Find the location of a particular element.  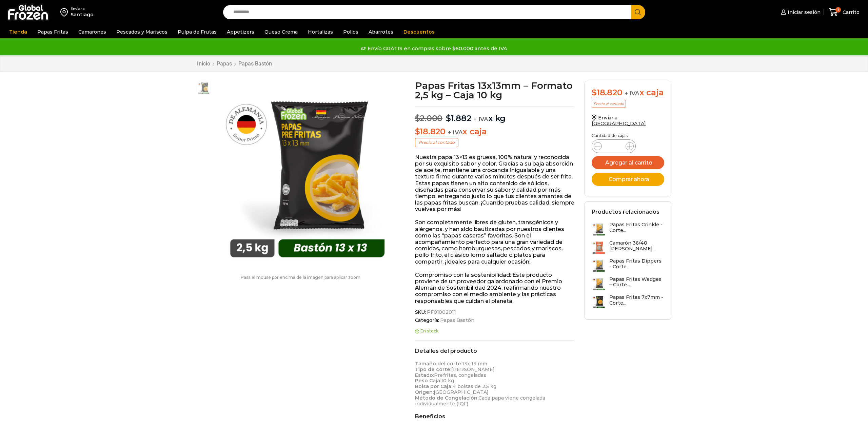

strong: Tamaño del corte: is located at coordinates (438, 364).